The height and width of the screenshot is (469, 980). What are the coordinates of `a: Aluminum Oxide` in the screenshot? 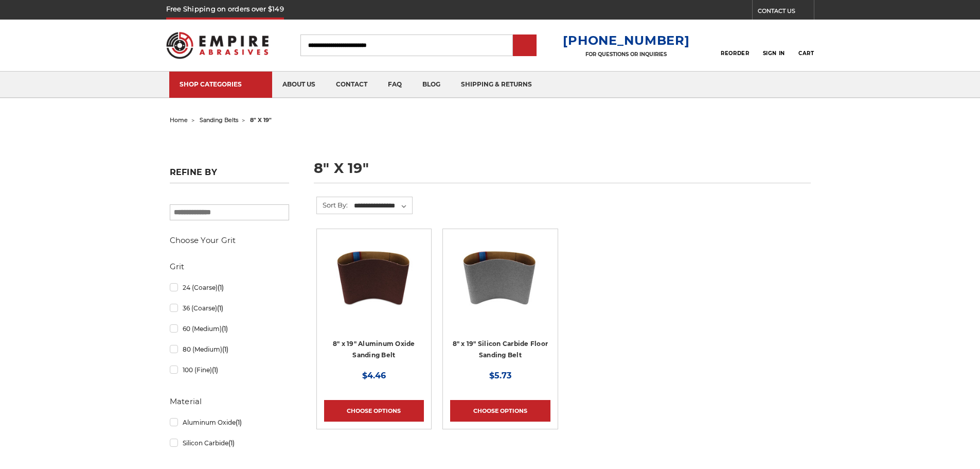 It's located at (230, 422).